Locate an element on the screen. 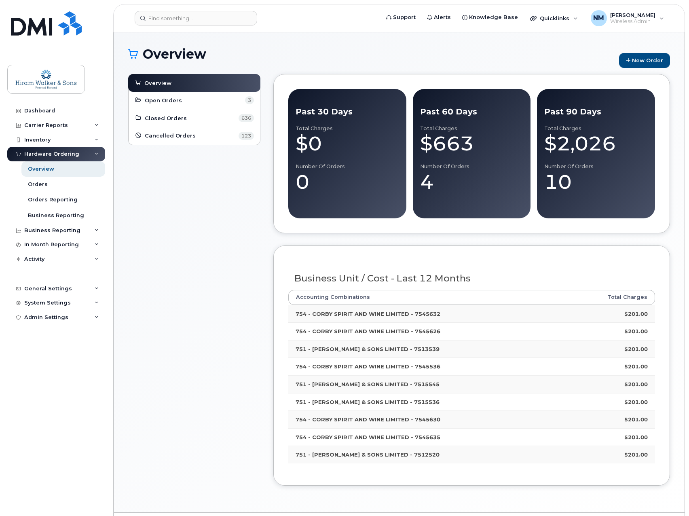 Image resolution: width=689 pixels, height=516 pixels. h1: Overview is located at coordinates (371, 54).